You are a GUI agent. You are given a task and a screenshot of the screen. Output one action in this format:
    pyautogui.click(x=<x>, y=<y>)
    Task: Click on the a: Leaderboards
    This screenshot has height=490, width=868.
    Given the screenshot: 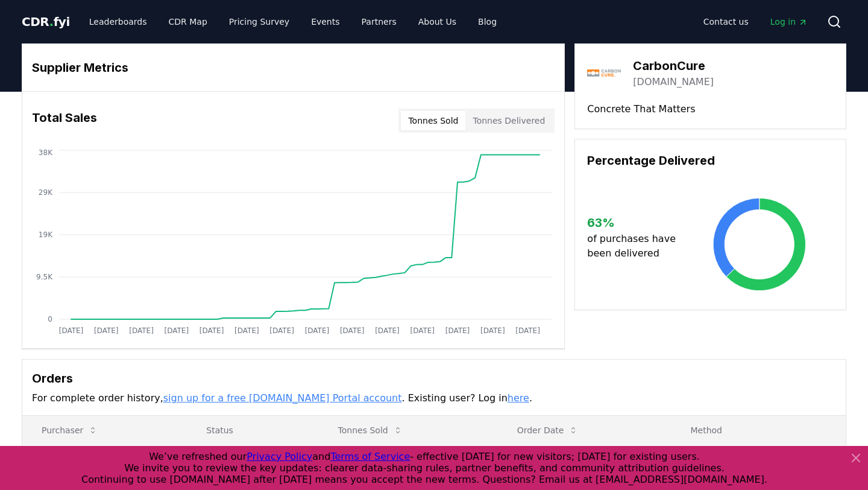 What is the action you would take?
    pyautogui.click(x=118, y=22)
    